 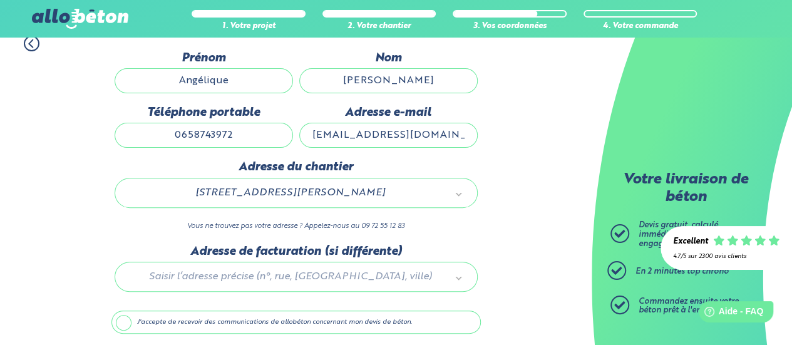 I want to click on p: Vous ne trouvez pas votre adresse ? Appelez-nous au 09 72 55 12 83, so click(x=296, y=226).